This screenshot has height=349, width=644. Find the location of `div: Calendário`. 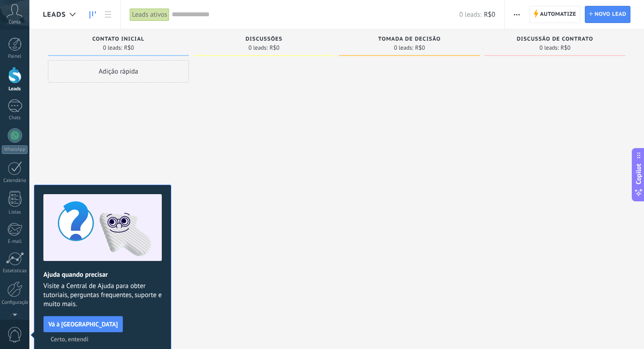

div: Calendário is located at coordinates (15, 180).